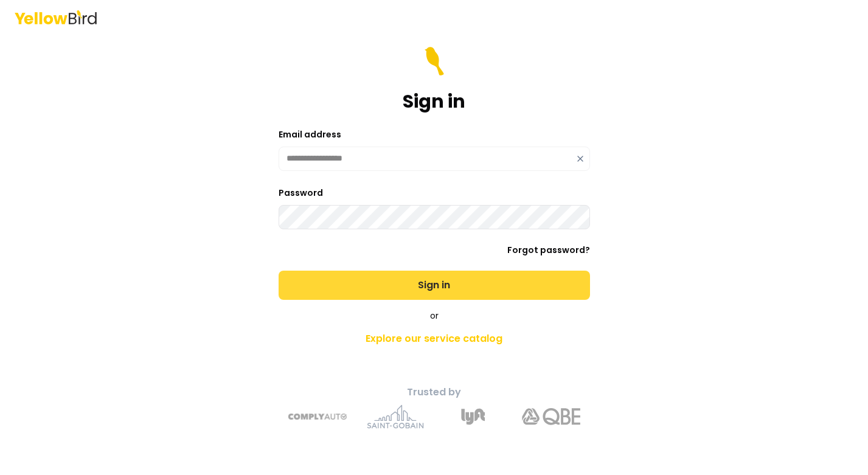  What do you see at coordinates (309, 134) in the screenshot?
I see `label: Email address` at bounding box center [309, 134].